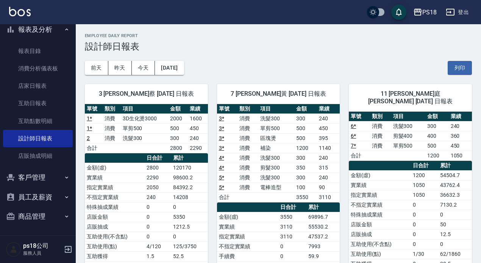 Image resolution: width=481 pixels, height=263 pixels. What do you see at coordinates (380, 195) in the screenshot?
I see `td: 指定實業績` at bounding box center [380, 195].